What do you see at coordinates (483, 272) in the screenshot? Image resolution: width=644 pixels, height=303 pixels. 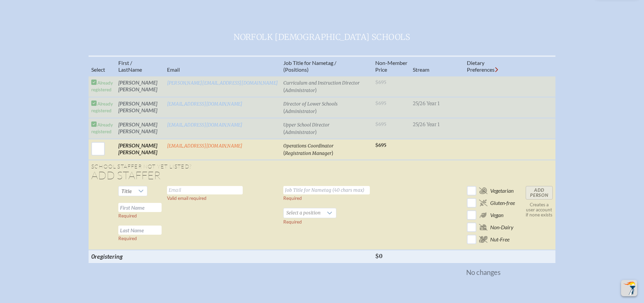 I see `span: No changes` at bounding box center [483, 272].